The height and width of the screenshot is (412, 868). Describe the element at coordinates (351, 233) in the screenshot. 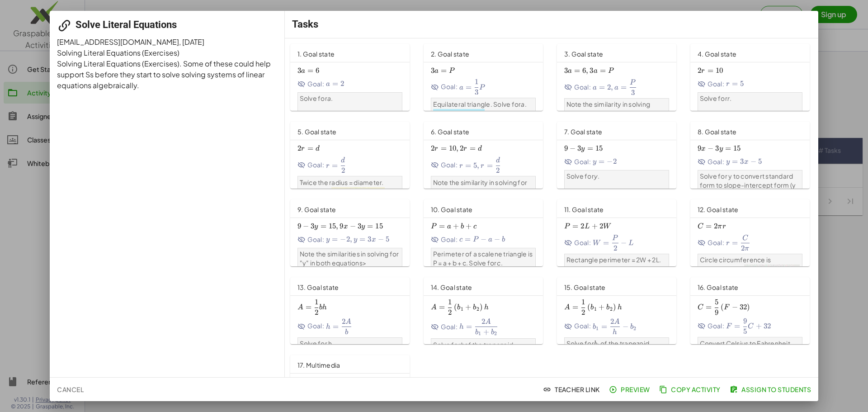

I see `a: 9. Goal stateGoal:Note the similarities in solving for "y" in both equations>` at that location.